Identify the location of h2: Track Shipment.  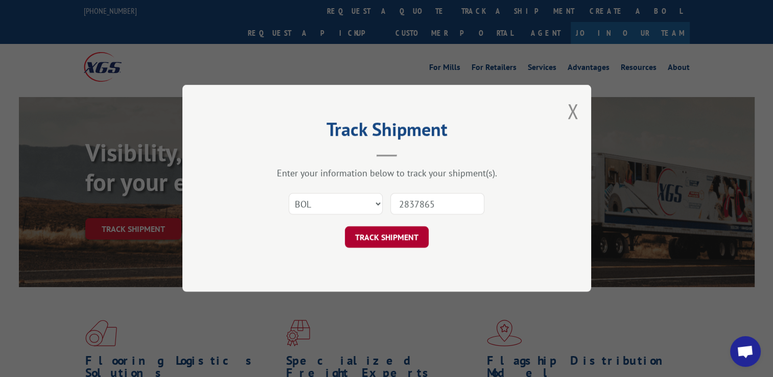
(387, 132).